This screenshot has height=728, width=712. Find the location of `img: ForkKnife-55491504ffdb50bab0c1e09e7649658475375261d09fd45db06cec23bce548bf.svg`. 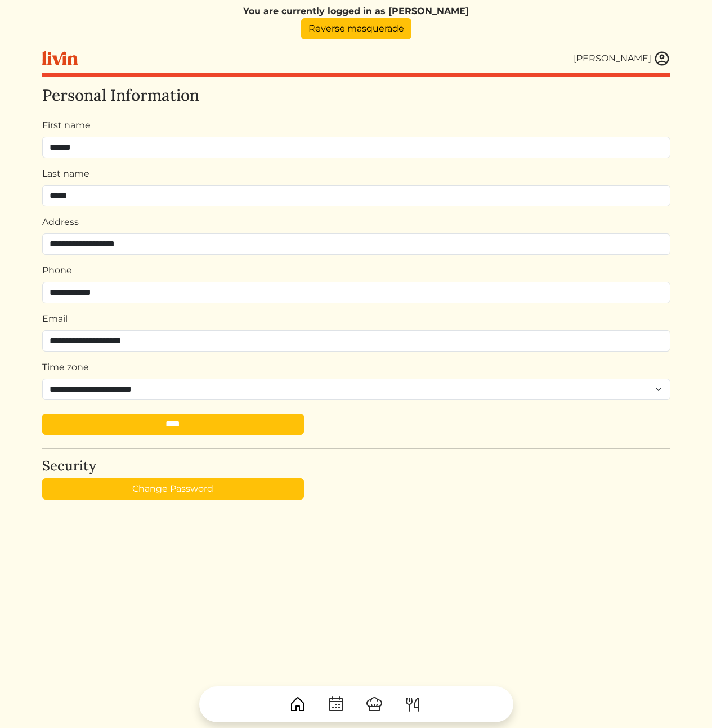

img: ForkKnife-55491504ffdb50bab0c1e09e7649658475375261d09fd45db06cec23bce548bf.svg is located at coordinates (413, 704).